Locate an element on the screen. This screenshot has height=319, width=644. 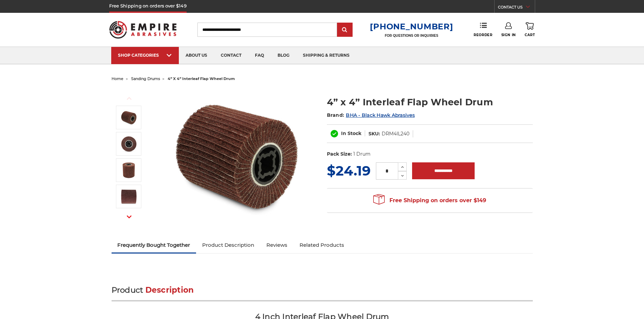
a: CONTACT US is located at coordinates (516, 8).